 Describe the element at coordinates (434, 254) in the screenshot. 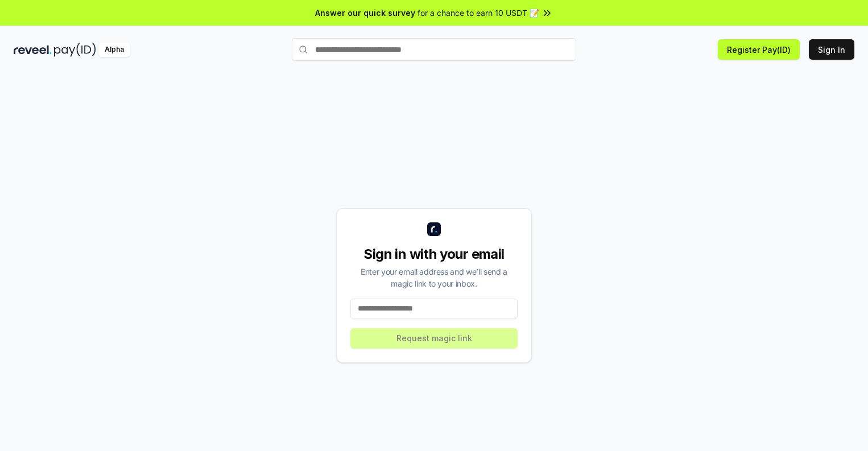

I see `div: Sign in with your email` at that location.